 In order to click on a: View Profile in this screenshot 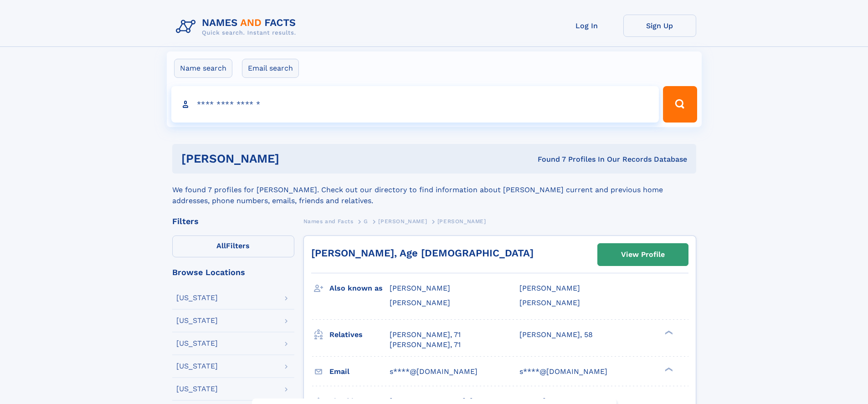, I will do `click(643, 254)`.